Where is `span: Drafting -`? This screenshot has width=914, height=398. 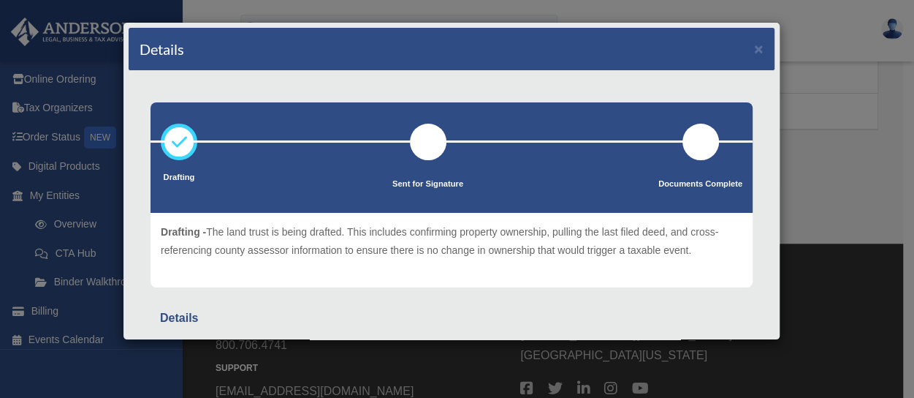 span: Drafting - is located at coordinates (183, 232).